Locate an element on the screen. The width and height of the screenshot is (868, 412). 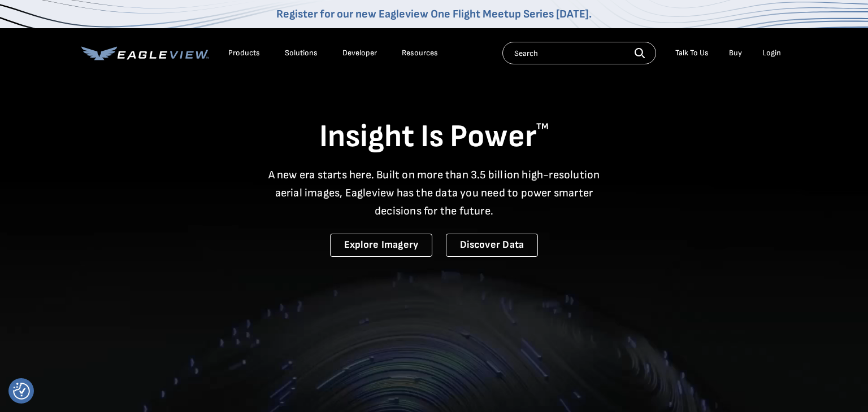
a: Explore Imagery is located at coordinates (381, 245).